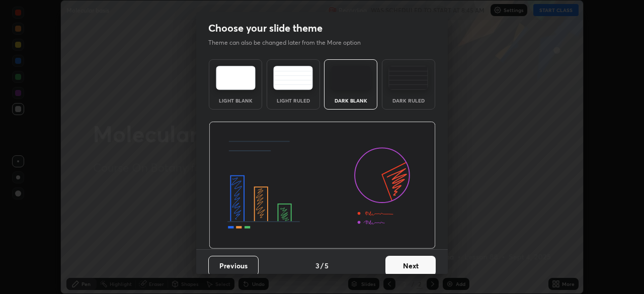 The height and width of the screenshot is (294, 644). What do you see at coordinates (408, 78) in the screenshot?
I see `img: darkRuledTheme.de295e13.svg` at bounding box center [408, 78].